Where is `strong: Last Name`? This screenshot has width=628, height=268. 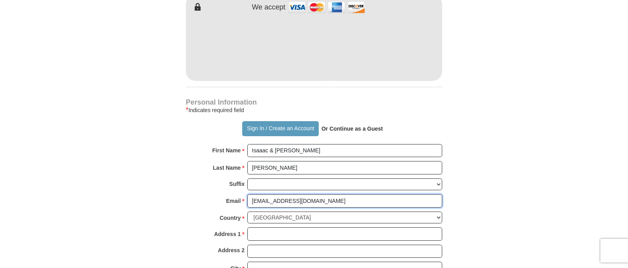
strong: Last Name is located at coordinates (227, 168).